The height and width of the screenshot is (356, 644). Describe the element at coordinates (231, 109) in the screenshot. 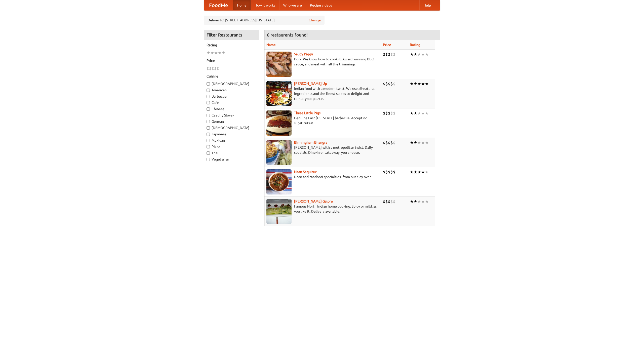

I see `label: Chinese` at that location.